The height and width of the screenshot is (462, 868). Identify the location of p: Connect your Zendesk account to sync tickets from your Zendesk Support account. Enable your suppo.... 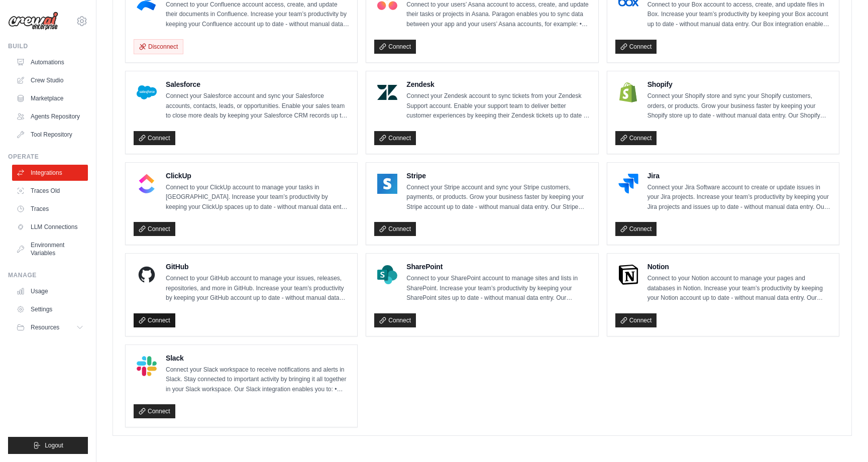
(498, 106).